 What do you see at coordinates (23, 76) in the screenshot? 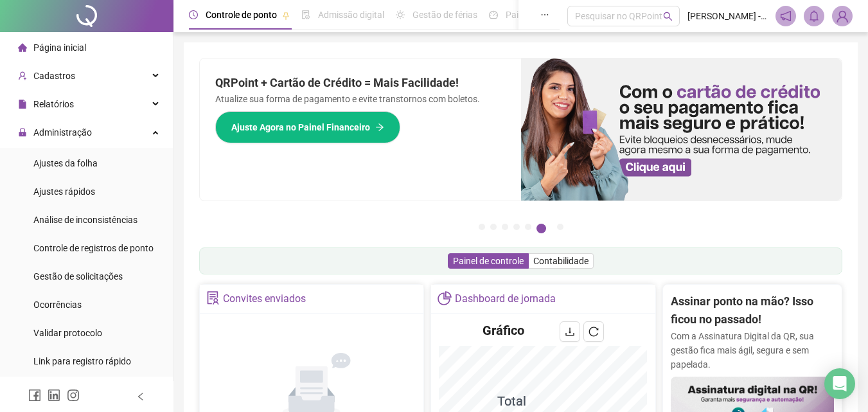
I see `span: user-add` at bounding box center [23, 76].